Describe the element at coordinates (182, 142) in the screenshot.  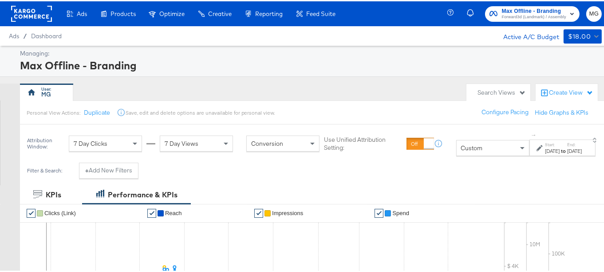
I see `span: 7 Day Views` at that location.